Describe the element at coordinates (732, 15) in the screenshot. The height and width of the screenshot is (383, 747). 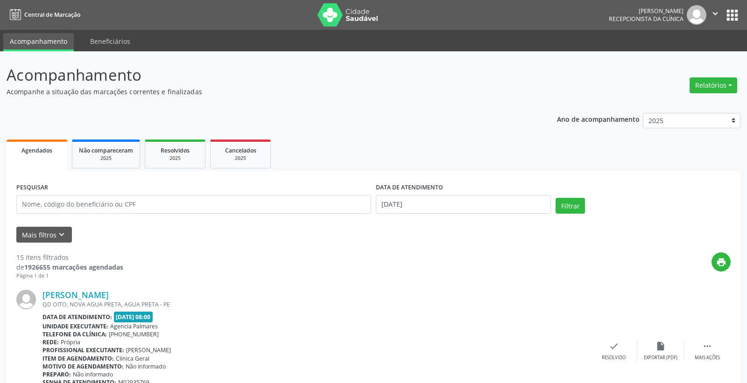
I see `button: apps` at that location.